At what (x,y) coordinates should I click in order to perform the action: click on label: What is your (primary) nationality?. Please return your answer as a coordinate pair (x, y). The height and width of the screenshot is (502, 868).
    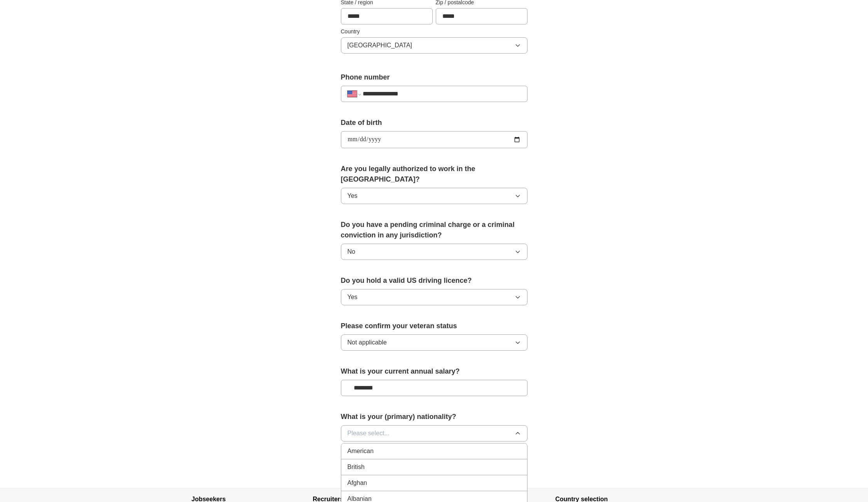
    Looking at the image, I should click on (434, 417).